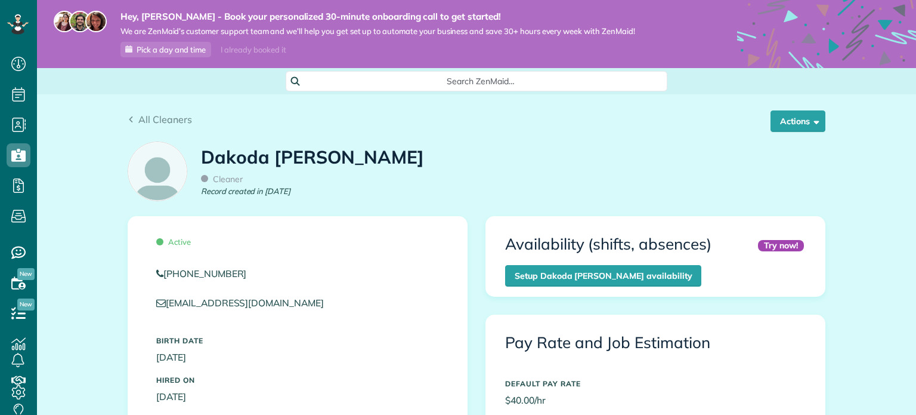 The image size is (916, 415). What do you see at coordinates (656, 383) in the screenshot?
I see `h5: DEFAULT PAY RATE` at bounding box center [656, 383].